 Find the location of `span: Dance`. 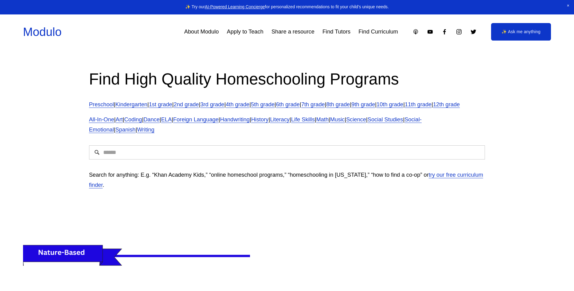

span: Dance is located at coordinates (152, 119).